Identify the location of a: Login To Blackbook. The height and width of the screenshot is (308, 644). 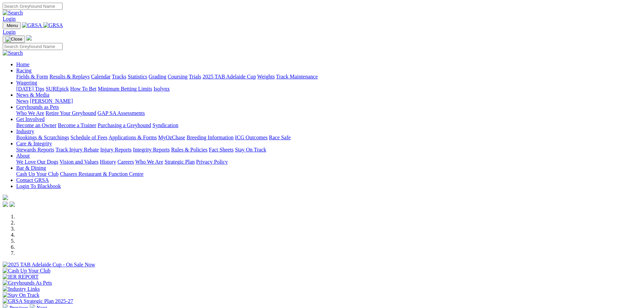
(39, 186).